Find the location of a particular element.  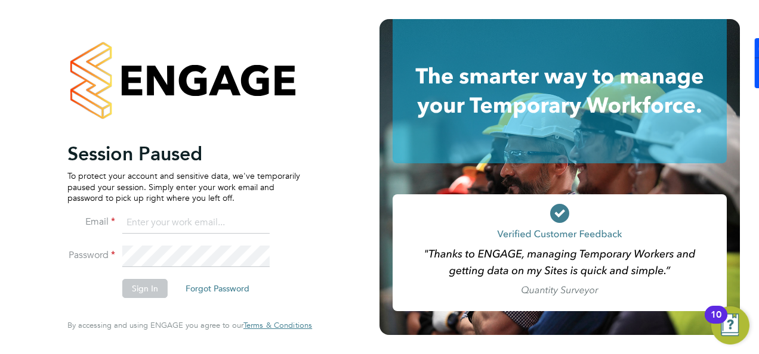

label: Password is located at coordinates (91, 255).